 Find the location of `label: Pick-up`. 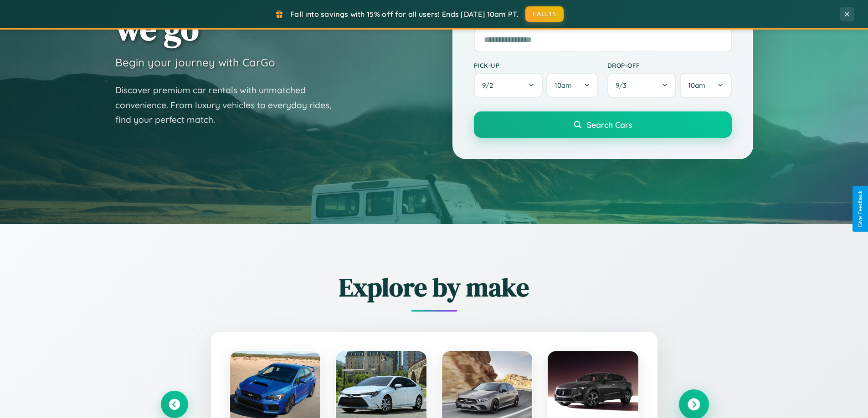

label: Pick-up is located at coordinates (536, 65).